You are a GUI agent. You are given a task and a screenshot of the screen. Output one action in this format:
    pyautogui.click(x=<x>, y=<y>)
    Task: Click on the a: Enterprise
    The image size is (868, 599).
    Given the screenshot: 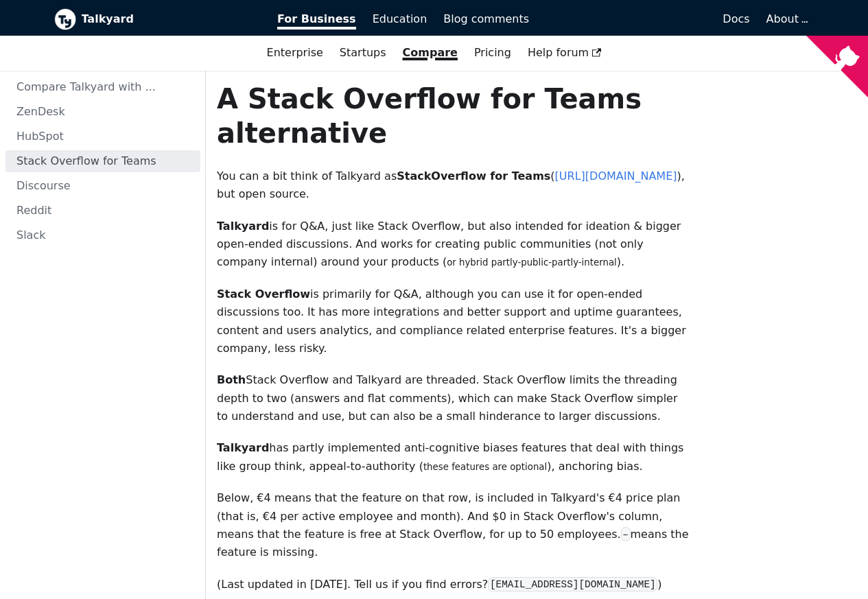 What is the action you would take?
    pyautogui.click(x=295, y=53)
    